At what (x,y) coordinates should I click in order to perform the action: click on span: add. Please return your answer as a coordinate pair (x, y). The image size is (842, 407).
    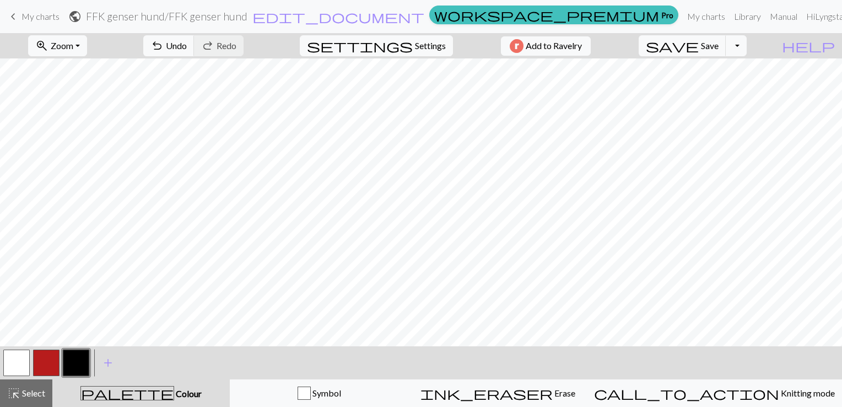
    Looking at the image, I should click on (108, 363).